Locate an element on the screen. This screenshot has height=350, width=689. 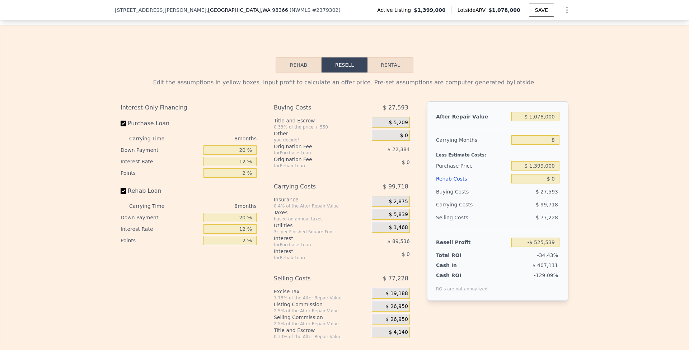
button: Rental is located at coordinates (391, 65).